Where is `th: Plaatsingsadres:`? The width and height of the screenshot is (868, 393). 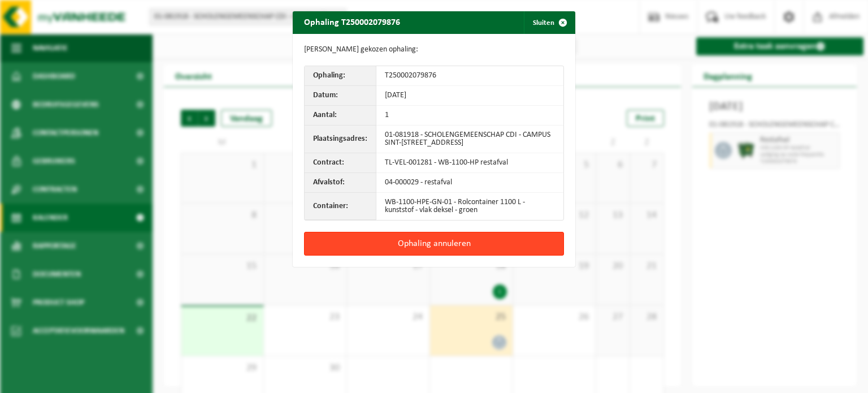
th: Plaatsingsadres: is located at coordinates (340, 139).